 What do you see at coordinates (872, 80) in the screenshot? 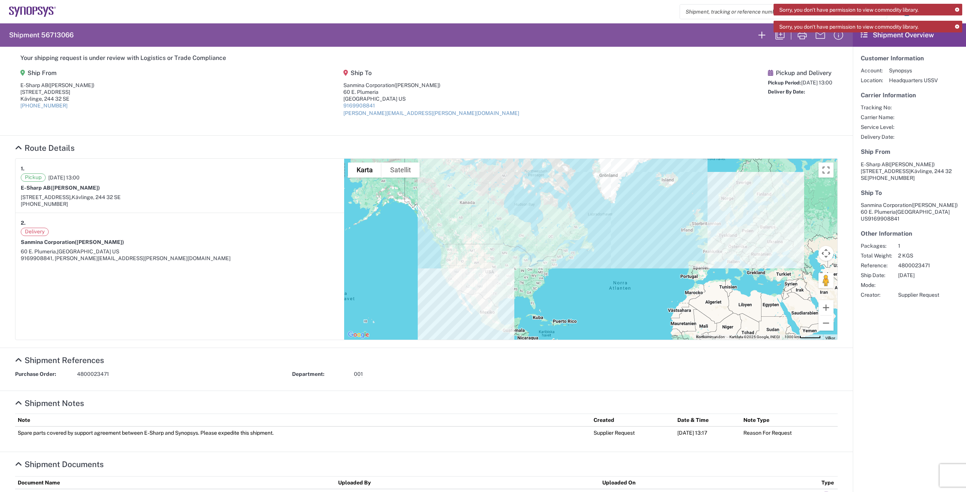
I see `span: Location:` at bounding box center [872, 80].